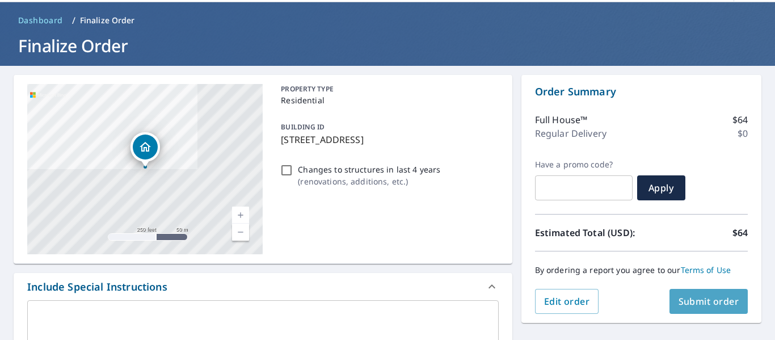  I want to click on p: Full House™, so click(561, 120).